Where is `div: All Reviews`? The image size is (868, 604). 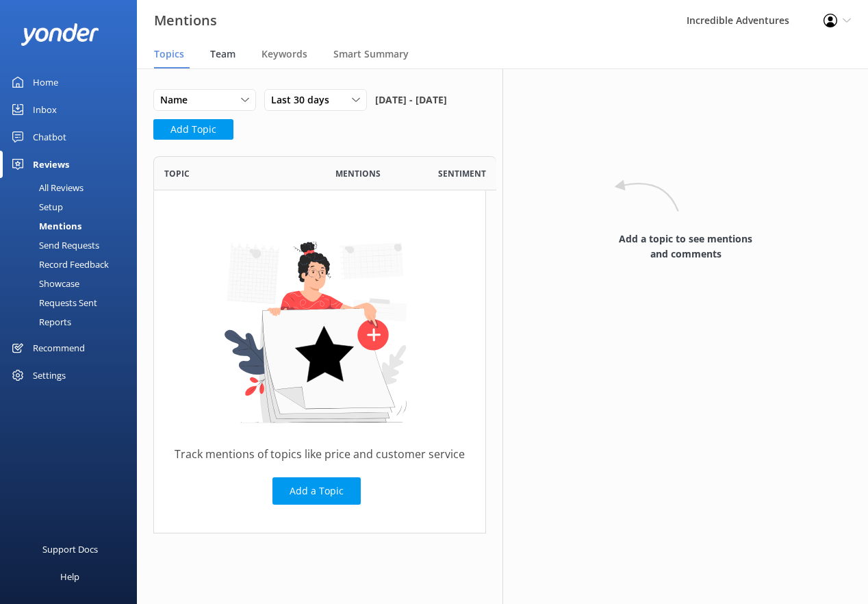
div: All Reviews is located at coordinates (46, 187).